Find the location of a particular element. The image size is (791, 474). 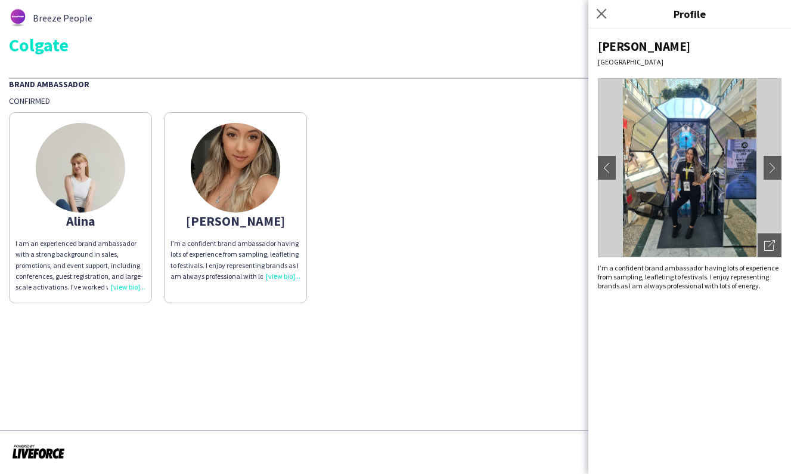

img: Powered by Liveforce is located at coordinates (38, 451).